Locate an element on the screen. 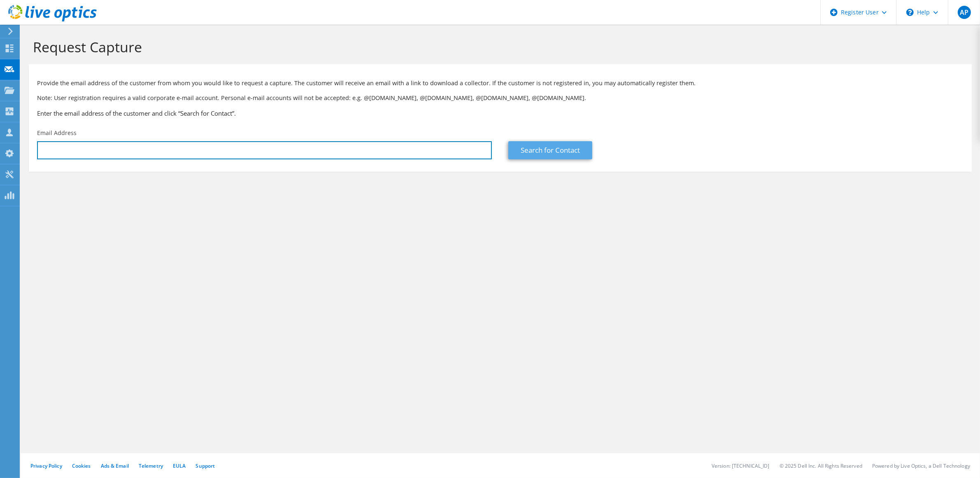  a: Ads & Email is located at coordinates (114, 465).